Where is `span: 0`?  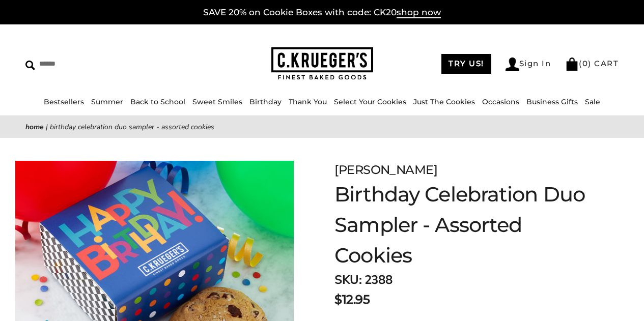
span: 0 is located at coordinates (586, 63).